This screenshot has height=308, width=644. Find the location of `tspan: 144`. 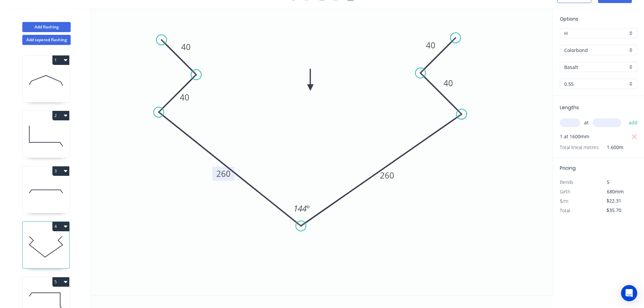

tspan: 144 is located at coordinates (300, 208).